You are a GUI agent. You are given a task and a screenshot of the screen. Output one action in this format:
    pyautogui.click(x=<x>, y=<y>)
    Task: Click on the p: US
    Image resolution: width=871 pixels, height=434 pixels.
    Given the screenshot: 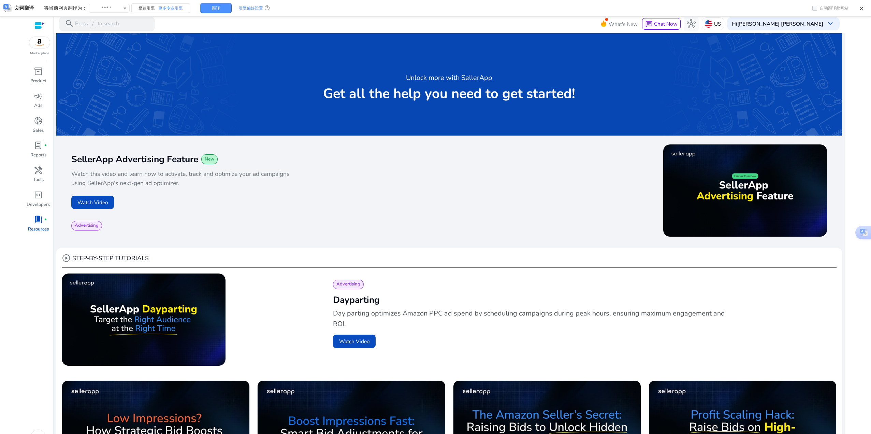 What is the action you would take?
    pyautogui.click(x=718, y=24)
    